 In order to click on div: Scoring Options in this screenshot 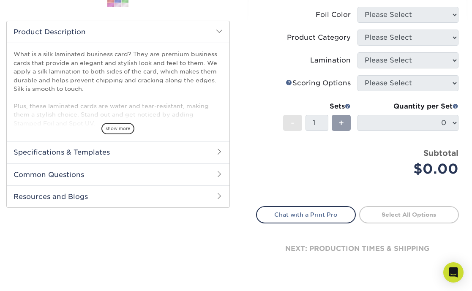, I will do `click(318, 83)`.